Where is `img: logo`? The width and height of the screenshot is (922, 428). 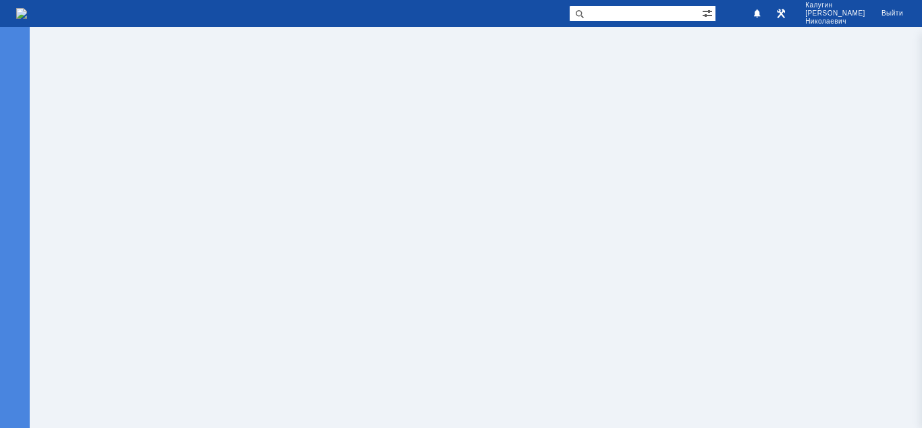 img: logo is located at coordinates (22, 13).